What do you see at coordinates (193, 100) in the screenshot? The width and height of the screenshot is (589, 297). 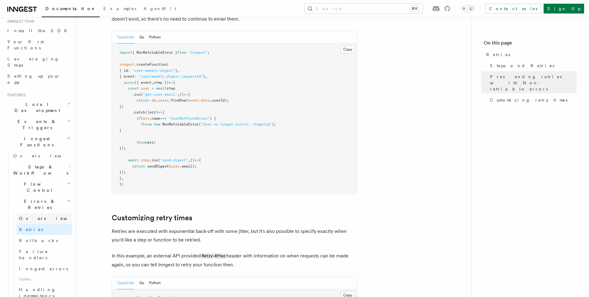 I see `span: event` at bounding box center [193, 100].